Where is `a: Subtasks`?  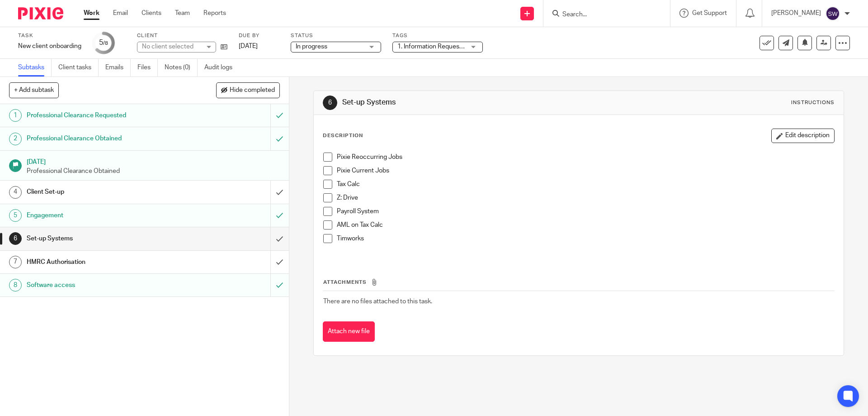
a: Subtasks is located at coordinates (35, 67).